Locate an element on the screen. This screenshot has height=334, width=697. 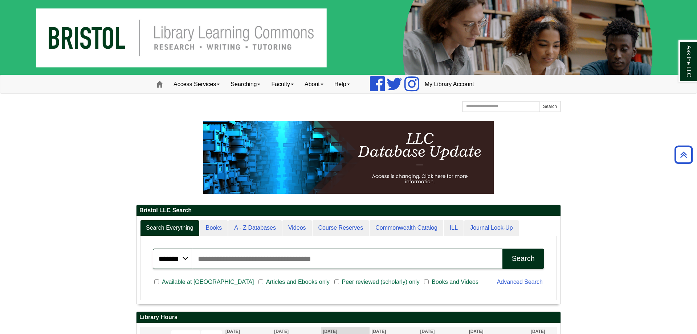
img: HTML tutorial is located at coordinates (348, 157).